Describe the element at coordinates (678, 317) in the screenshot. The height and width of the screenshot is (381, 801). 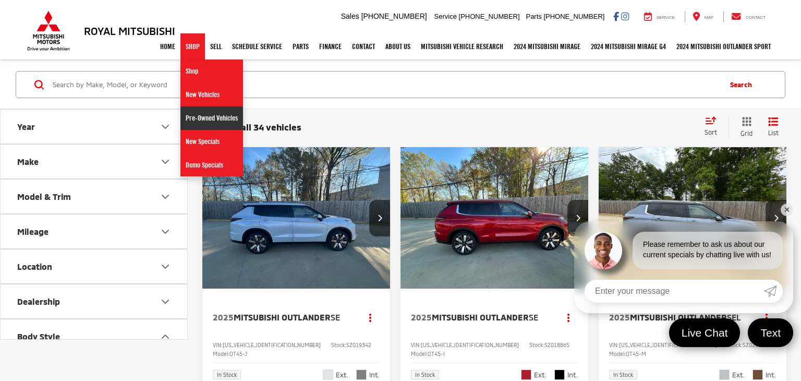
I see `a: 2025Mitsubishi OutlanderSEL` at that location.